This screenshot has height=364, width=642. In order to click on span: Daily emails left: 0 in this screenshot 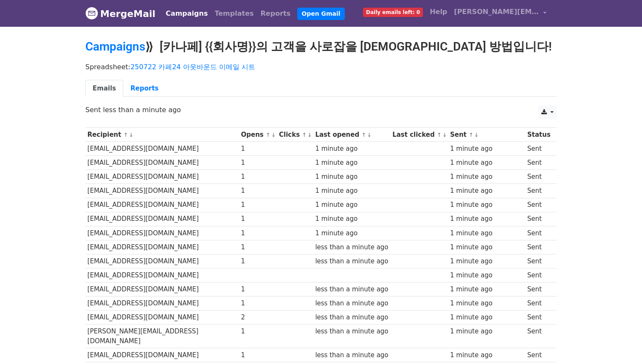, I will do `click(393, 12)`.